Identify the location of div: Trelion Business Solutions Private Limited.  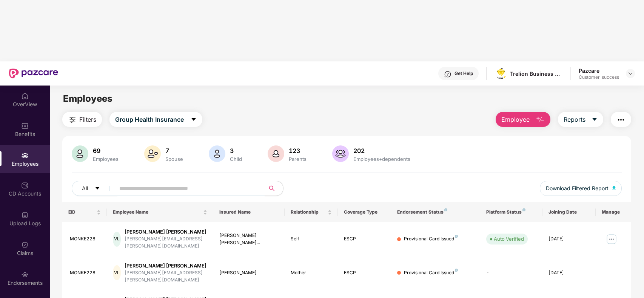
(537, 73).